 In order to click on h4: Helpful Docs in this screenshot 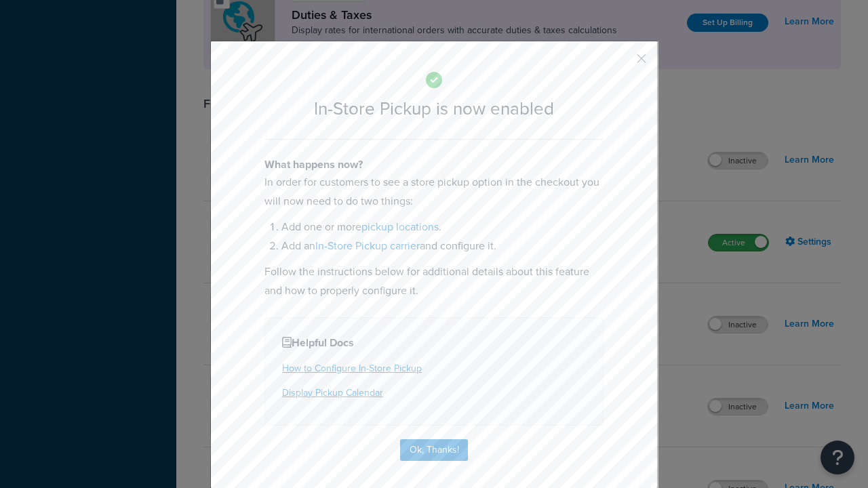, I will do `click(434, 343)`.